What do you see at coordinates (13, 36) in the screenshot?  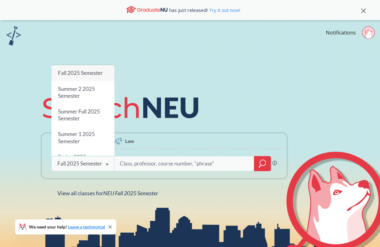 I see `img: sandbox logo` at bounding box center [13, 36].